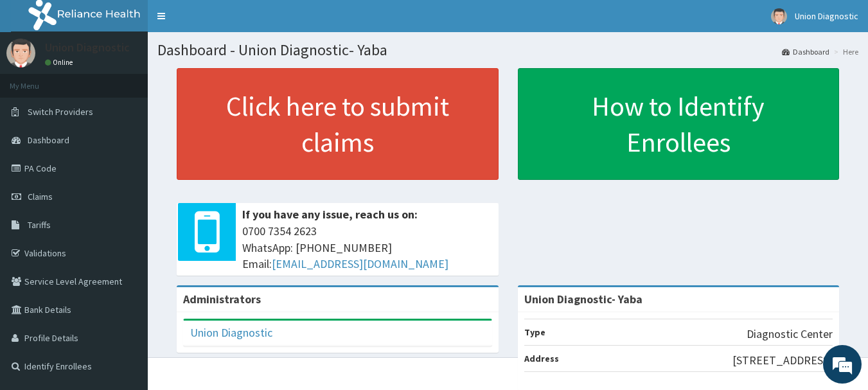 This screenshot has height=390, width=868. I want to click on a: How to Identify Enrollees, so click(678, 124).